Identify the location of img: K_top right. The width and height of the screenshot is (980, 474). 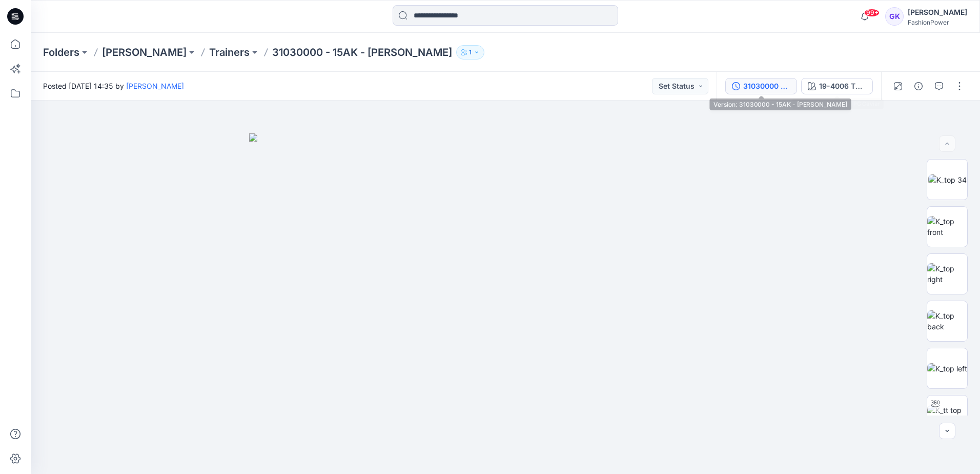
(947, 274).